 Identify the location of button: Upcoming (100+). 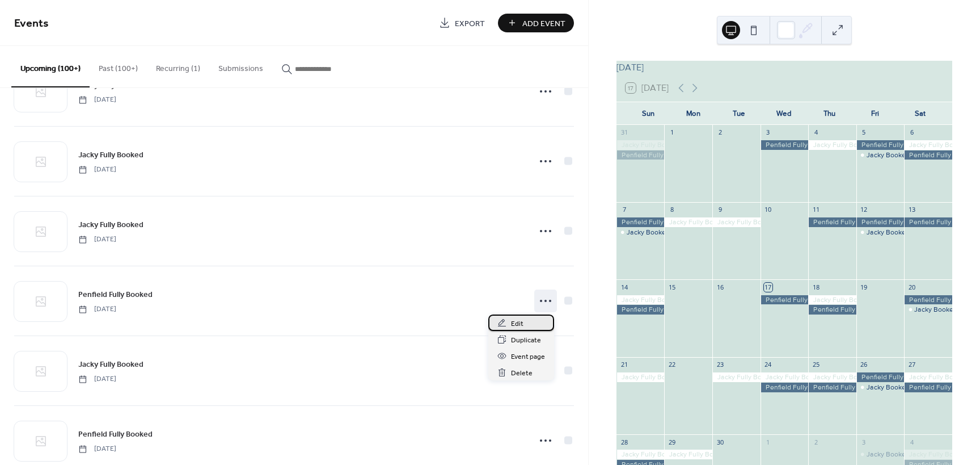
(50, 66).